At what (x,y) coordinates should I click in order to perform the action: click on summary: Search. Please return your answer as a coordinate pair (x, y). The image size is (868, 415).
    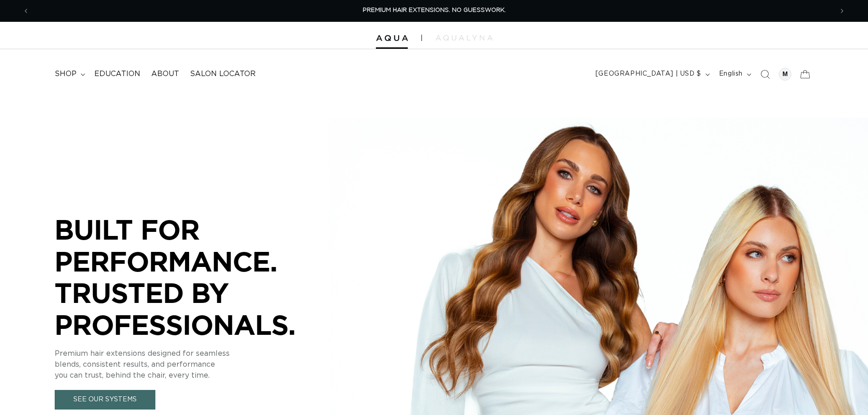
    Looking at the image, I should click on (765, 74).